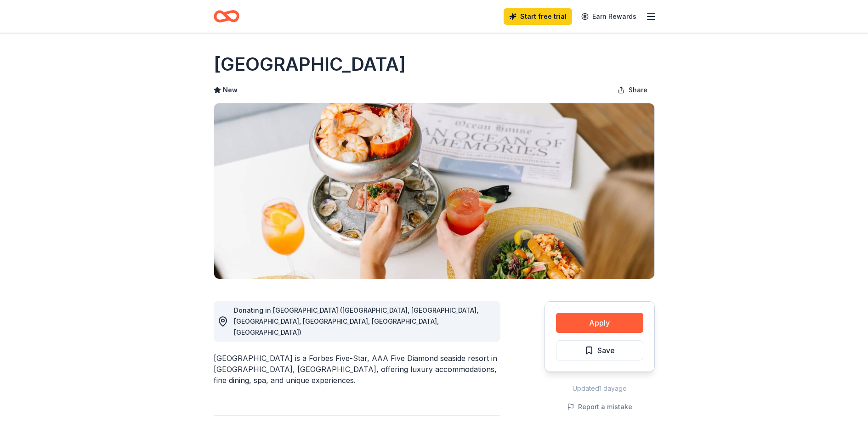 This screenshot has height=428, width=868. Describe the element at coordinates (434, 191) in the screenshot. I see `img: Image for Ocean House` at that location.